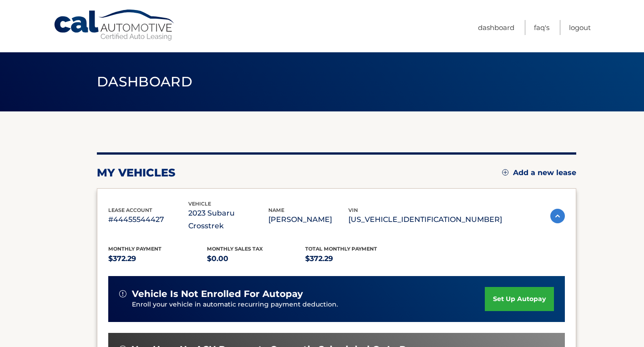 This screenshot has width=644, height=347. What do you see at coordinates (144, 81) in the screenshot?
I see `span: Dashboard` at bounding box center [144, 81].